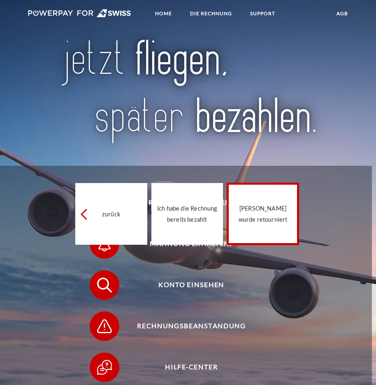 The image size is (376, 385). What do you see at coordinates (342, 14) in the screenshot?
I see `a: agb` at bounding box center [342, 14].